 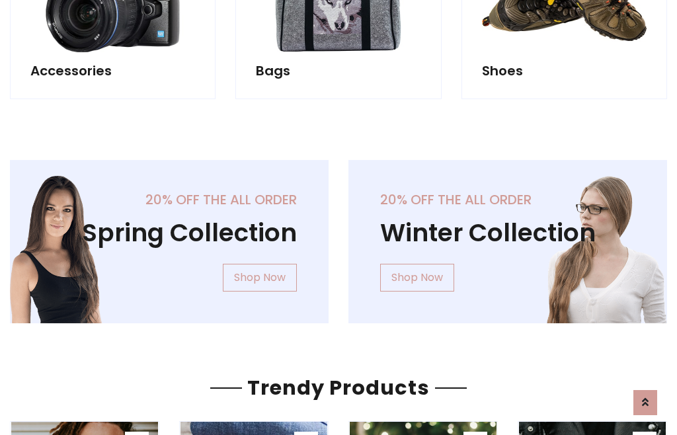 What do you see at coordinates (338, 71) in the screenshot?
I see `h5: Bags` at bounding box center [338, 71].